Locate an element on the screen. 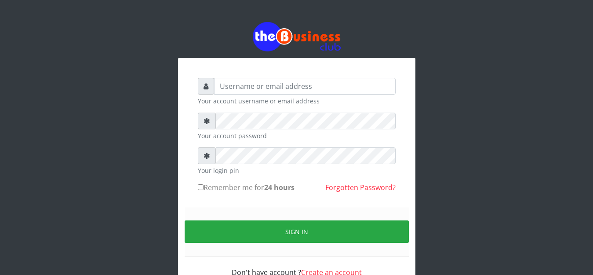  b: 24 hours is located at coordinates (279, 187).